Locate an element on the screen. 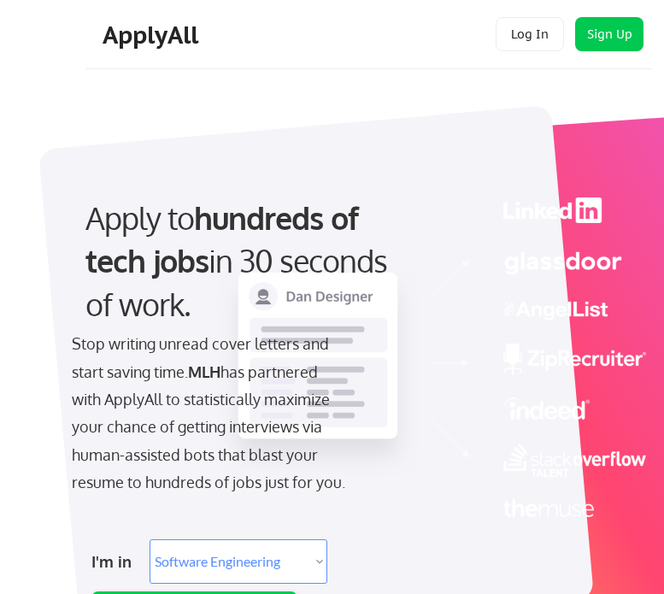 This screenshot has height=594, width=664. div: I'm in is located at coordinates (115, 561).